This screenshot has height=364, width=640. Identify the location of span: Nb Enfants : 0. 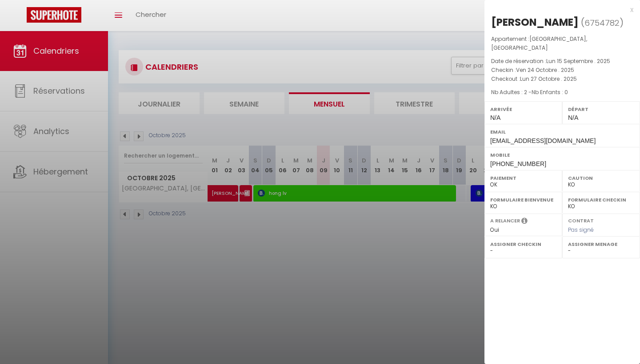
(550, 92).